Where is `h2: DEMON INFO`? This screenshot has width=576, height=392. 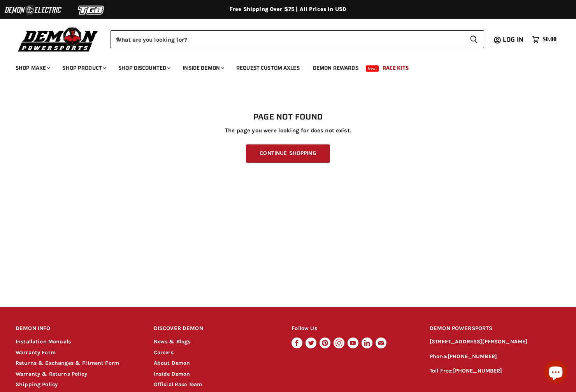
h2: DEMON INFO is located at coordinates (77, 328).